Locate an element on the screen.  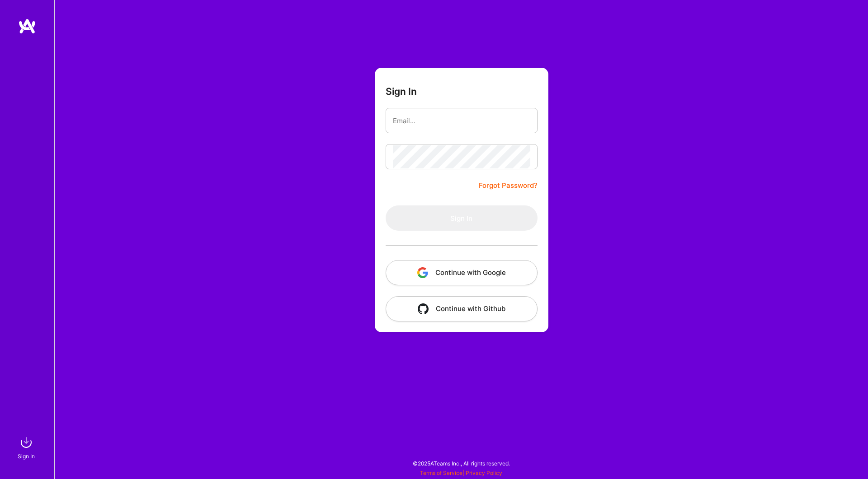
a: Privacy Policy is located at coordinates (484, 473).